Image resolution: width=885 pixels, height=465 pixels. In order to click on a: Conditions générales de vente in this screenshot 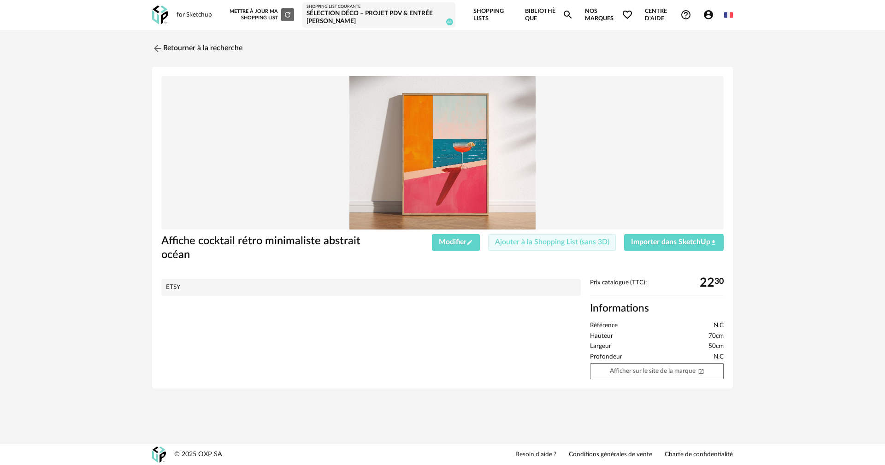, I will do `click(611, 455)`.